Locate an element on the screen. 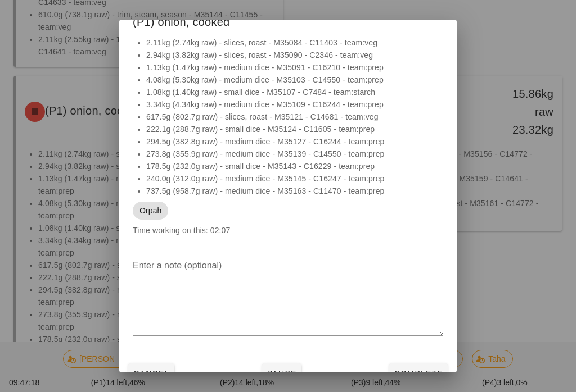 This screenshot has width=576, height=392. li: 2.94kg (3.82kg raw) - slices, roast - M35090 - C2346 - team:veg is located at coordinates (295, 55).